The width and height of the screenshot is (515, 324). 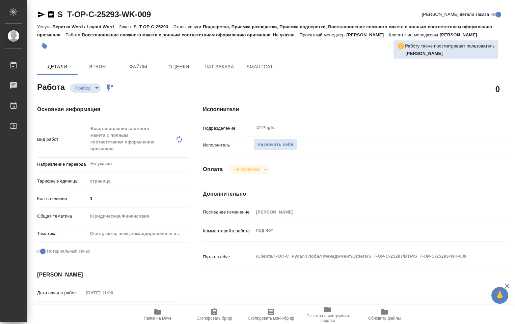 What do you see at coordinates (62, 165) in the screenshot?
I see `p: Направление перевода` at bounding box center [62, 165].